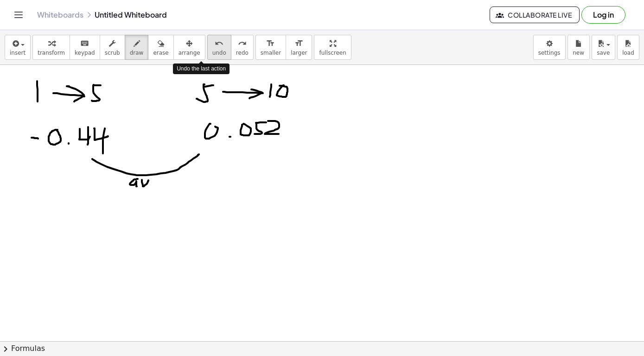 Image resolution: width=644 pixels, height=356 pixels. I want to click on button: Toggle navigation, so click(19, 15).